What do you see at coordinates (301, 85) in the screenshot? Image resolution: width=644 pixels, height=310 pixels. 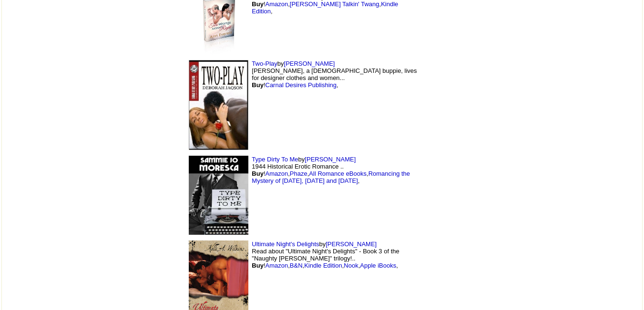 I see `a: Carnal Desires Publishing` at bounding box center [301, 85].